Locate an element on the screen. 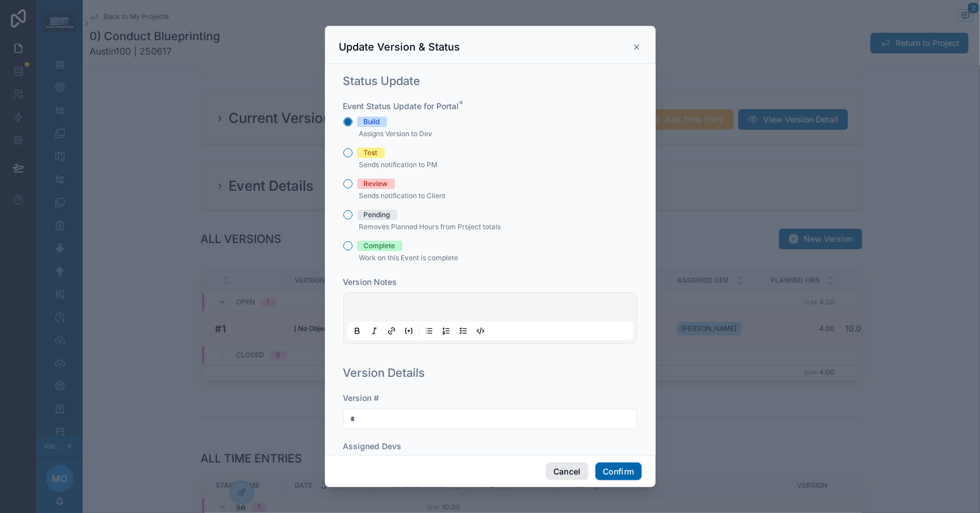 This screenshot has width=980, height=513. span: Work on this Event is complete is located at coordinates (409, 257).